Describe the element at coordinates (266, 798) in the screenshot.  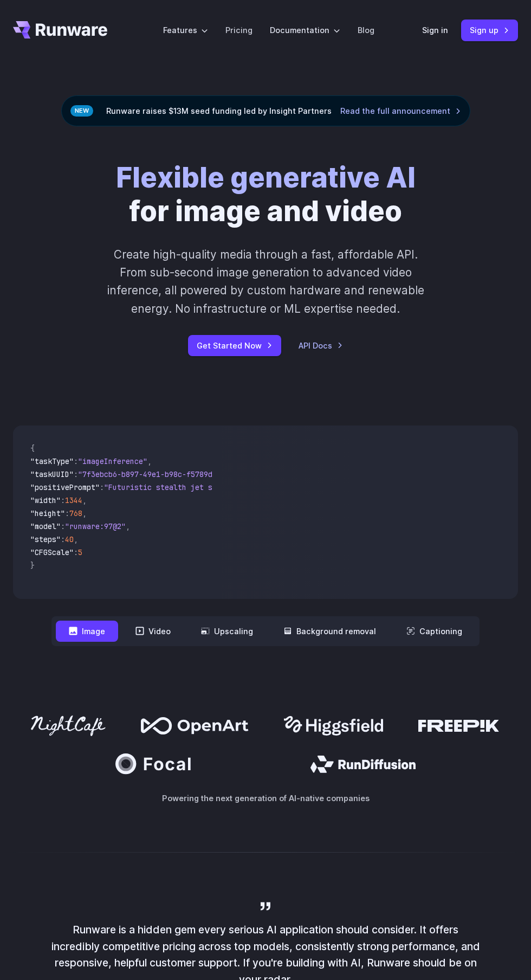
I see `p: Powering the next generation of AI-native companies` at that location.